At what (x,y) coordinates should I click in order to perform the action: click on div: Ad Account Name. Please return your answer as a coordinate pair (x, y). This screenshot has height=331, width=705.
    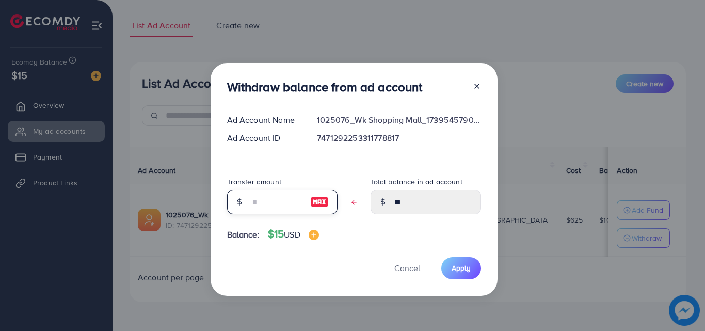
    Looking at the image, I should click on (264, 120).